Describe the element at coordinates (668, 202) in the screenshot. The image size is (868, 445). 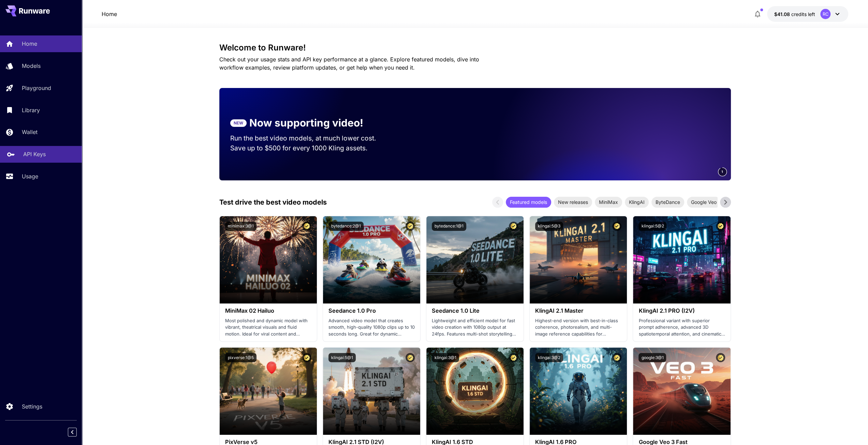
I see `div: ByteDance` at that location.